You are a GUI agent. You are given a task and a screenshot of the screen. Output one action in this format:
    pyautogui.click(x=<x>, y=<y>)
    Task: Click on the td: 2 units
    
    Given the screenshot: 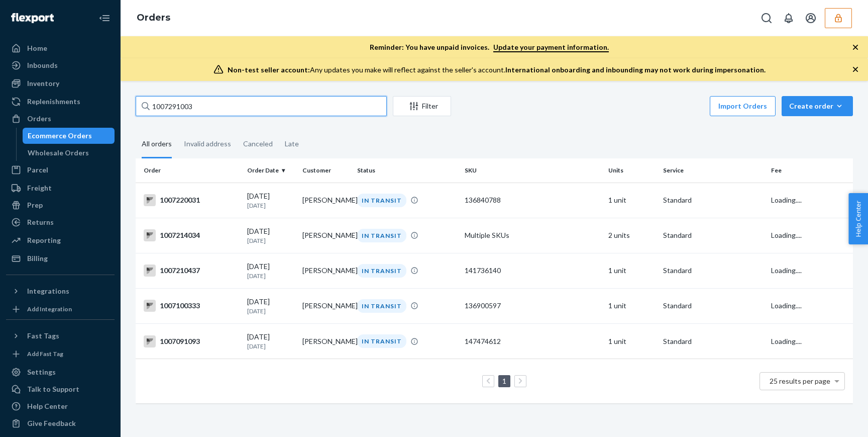 What is the action you would take?
    pyautogui.click(x=632, y=235)
    